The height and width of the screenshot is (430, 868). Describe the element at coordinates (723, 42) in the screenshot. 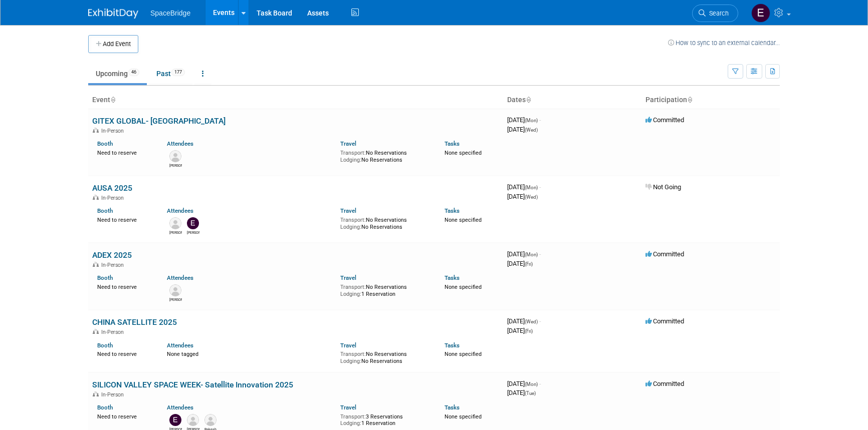

I see `a: How to sync to an external calendar...` at that location.